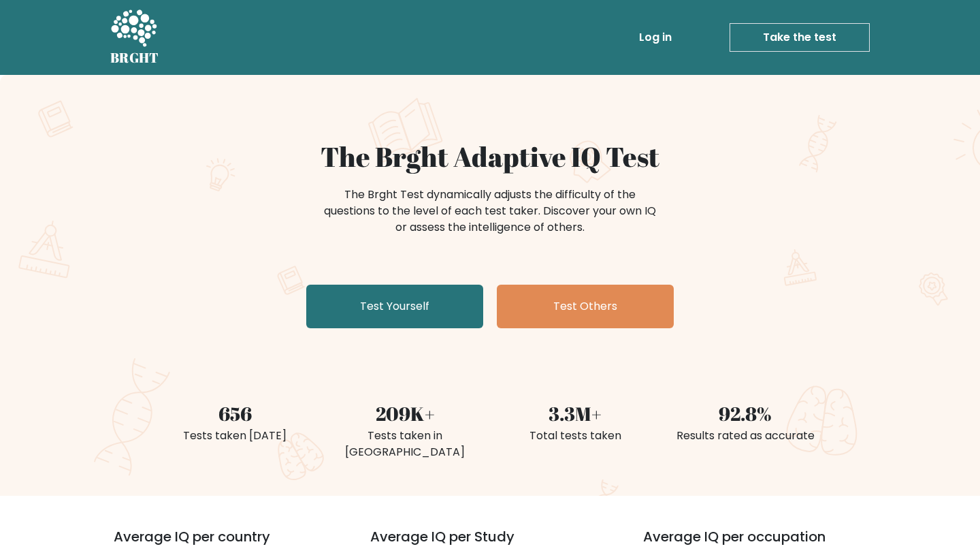  I want to click on h1: The Brght Adaptive IQ Test, so click(490, 157).